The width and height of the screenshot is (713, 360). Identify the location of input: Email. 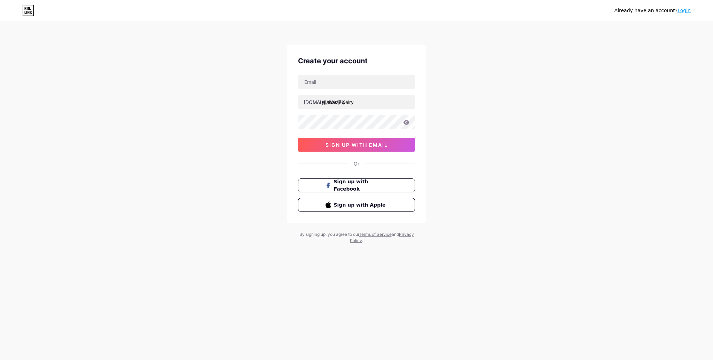
(357, 82).